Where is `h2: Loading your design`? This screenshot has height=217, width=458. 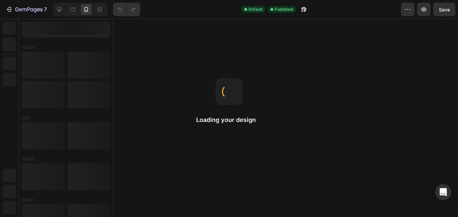 h2: Loading your design is located at coordinates (229, 120).